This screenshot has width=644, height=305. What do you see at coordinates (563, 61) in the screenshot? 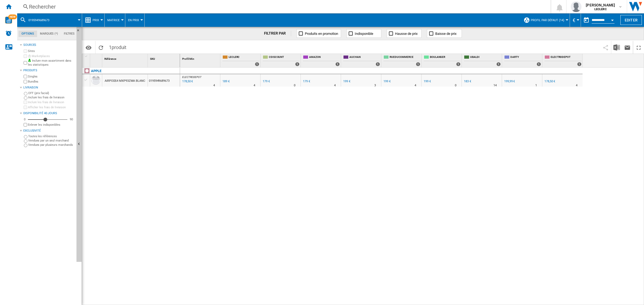
I see `div: ELECTRODEPOT 1 offers sold by ELECTRODEPOT` at bounding box center [563, 61].